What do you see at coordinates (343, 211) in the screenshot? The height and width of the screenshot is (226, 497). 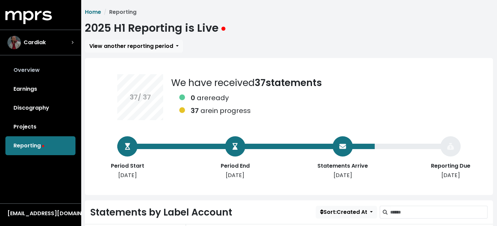 I see `span: Sort: Created At` at bounding box center [343, 211].